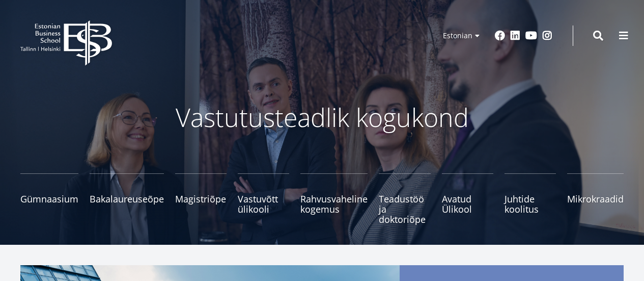  What do you see at coordinates (334, 204) in the screenshot?
I see `span: Rahvusvaheline kogemus` at bounding box center [334, 204].